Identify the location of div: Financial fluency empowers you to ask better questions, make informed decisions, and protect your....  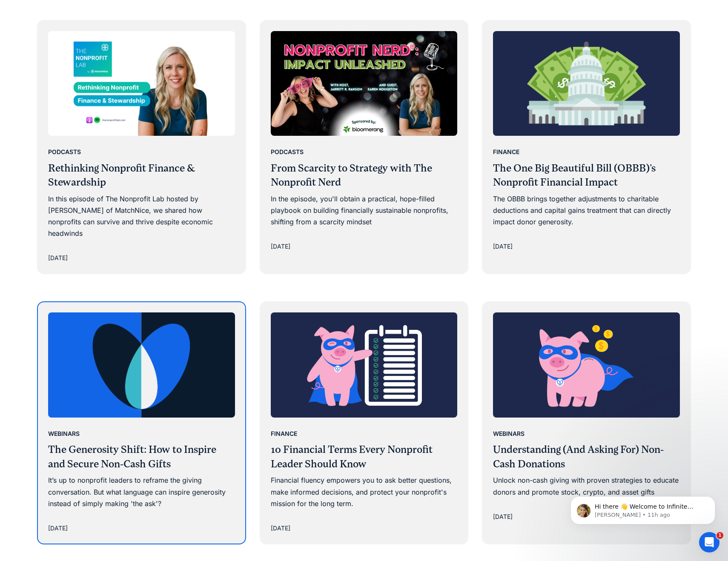
(364, 493).